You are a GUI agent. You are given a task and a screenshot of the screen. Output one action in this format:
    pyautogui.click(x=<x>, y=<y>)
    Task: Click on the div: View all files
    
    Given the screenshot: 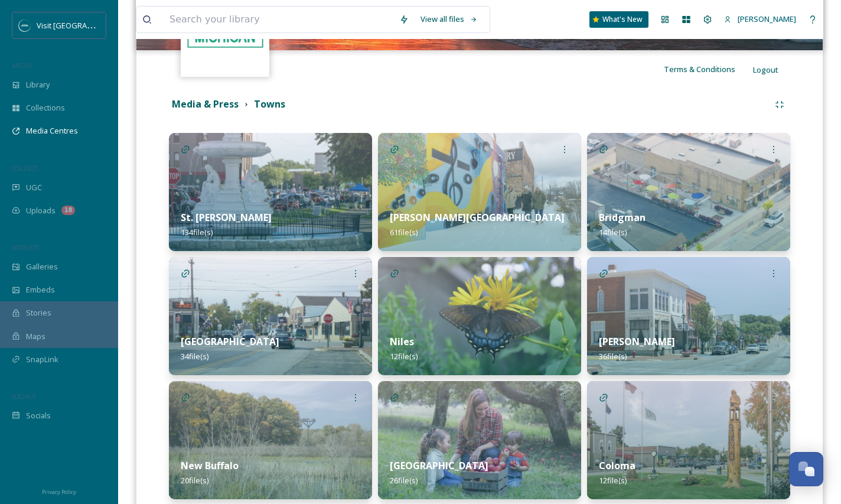 What is the action you would take?
    pyautogui.click(x=449, y=19)
    